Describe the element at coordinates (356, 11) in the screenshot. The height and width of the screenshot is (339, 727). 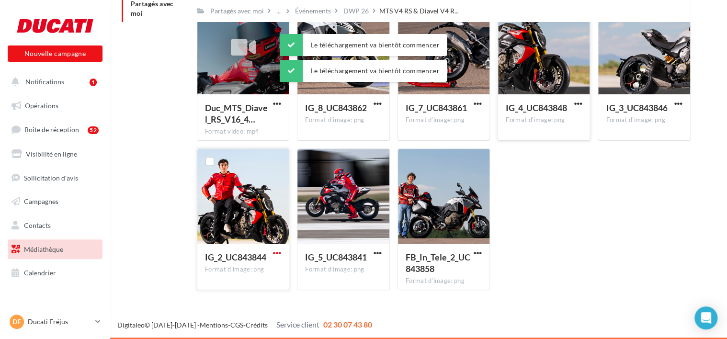
I see `div: DWP 26` at that location.